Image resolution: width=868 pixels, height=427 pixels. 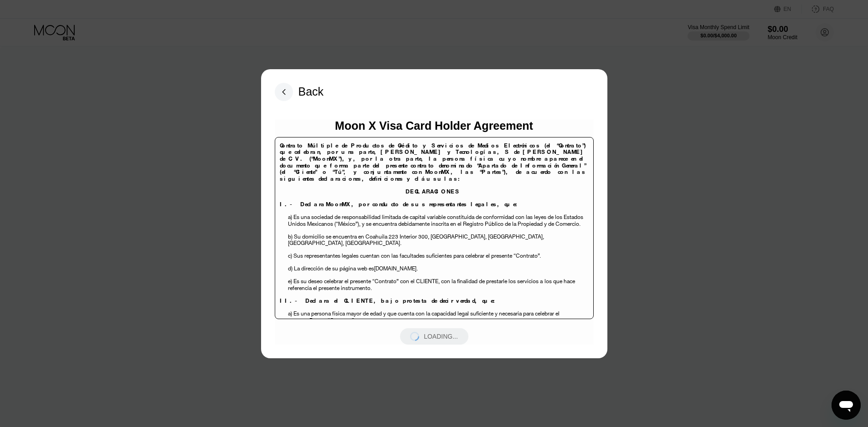 What do you see at coordinates (388, 300) in the screenshot?
I see `span: II.- Declara el CLIENTE, bajo protesta de decir verdad, que:` at bounding box center [388, 300].